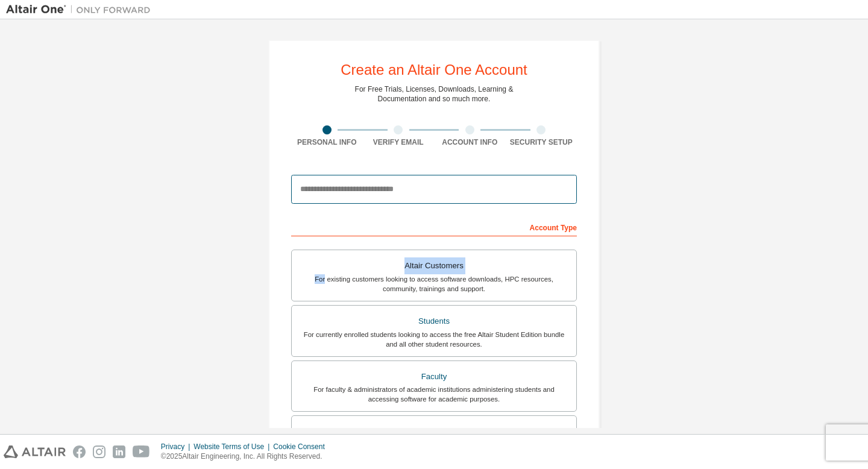 The image size is (868, 469). What do you see at coordinates (434, 431) in the screenshot?
I see `div: Everyone else` at bounding box center [434, 431].